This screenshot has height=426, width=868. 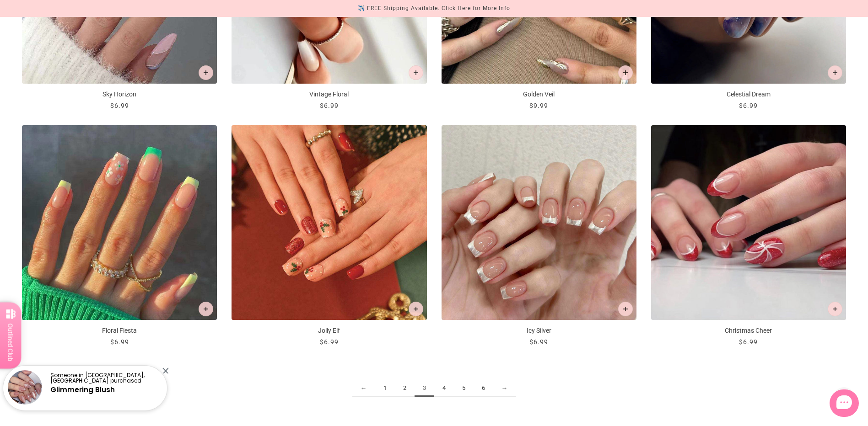 I want to click on a: Jolly Elf, so click(x=329, y=236).